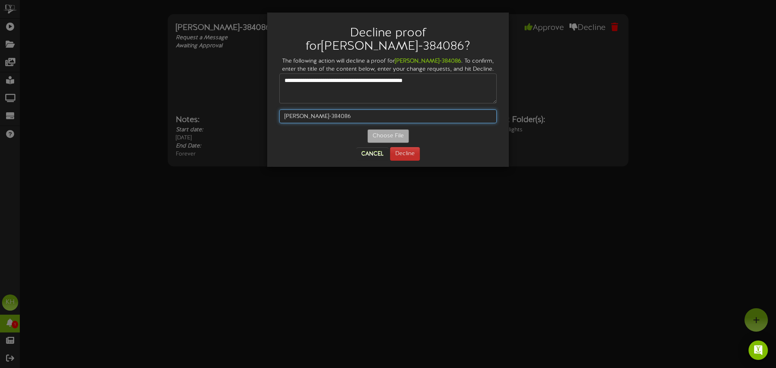  Describe the element at coordinates (405, 154) in the screenshot. I see `button: Decline` at that location.